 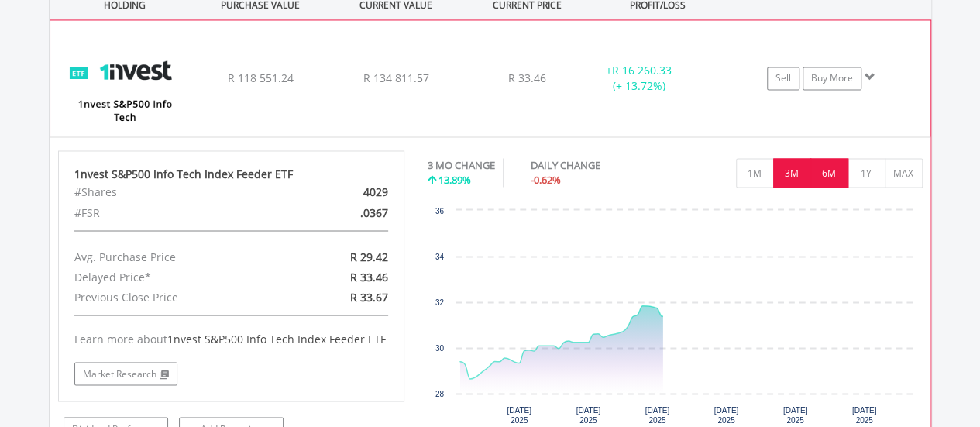 What do you see at coordinates (344, 212) in the screenshot?
I see `div: .0367` at bounding box center [344, 212].